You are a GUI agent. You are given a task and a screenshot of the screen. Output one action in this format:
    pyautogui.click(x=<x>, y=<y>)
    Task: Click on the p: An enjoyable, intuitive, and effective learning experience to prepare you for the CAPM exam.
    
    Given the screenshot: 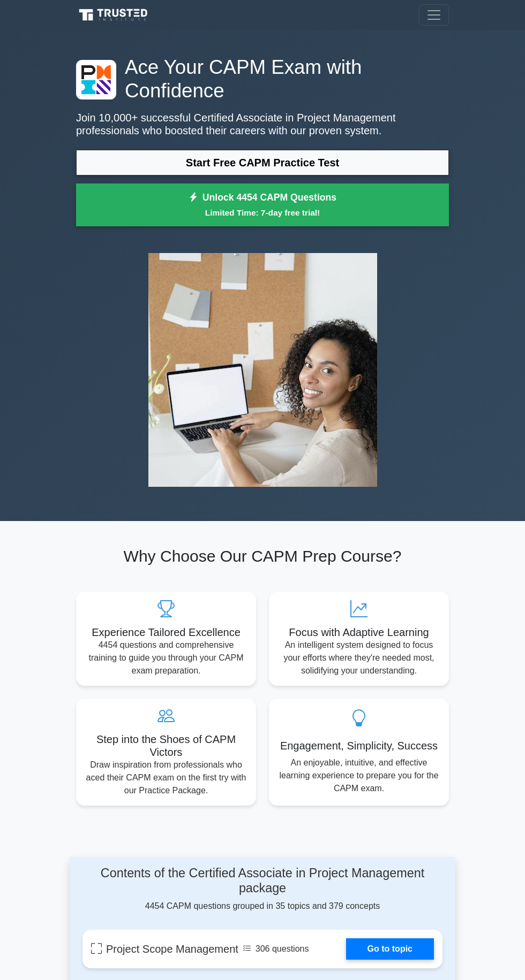 What is the action you would take?
    pyautogui.click(x=358, y=776)
    